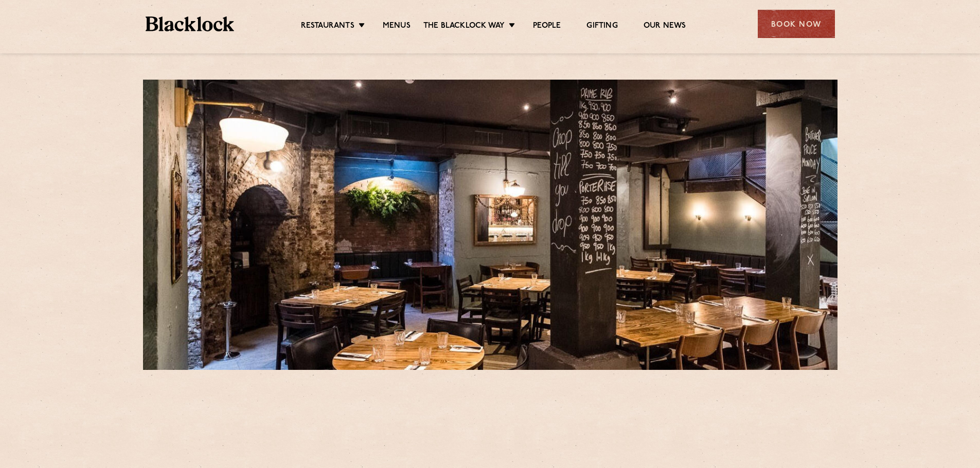  What do you see at coordinates (546, 27) in the screenshot?
I see `a: People` at bounding box center [546, 27].